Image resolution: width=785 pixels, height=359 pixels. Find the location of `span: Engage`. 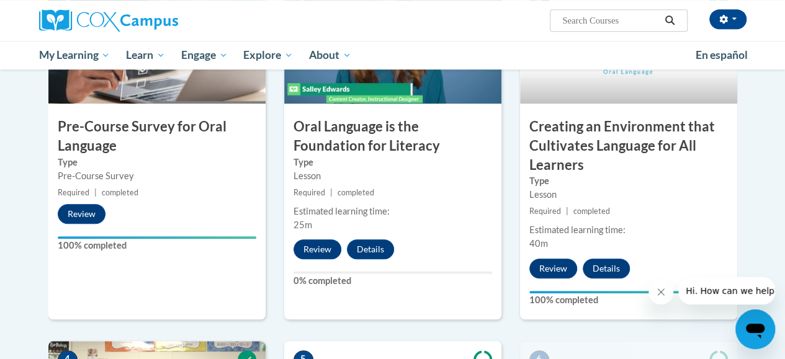

span: Engage is located at coordinates (204, 55).